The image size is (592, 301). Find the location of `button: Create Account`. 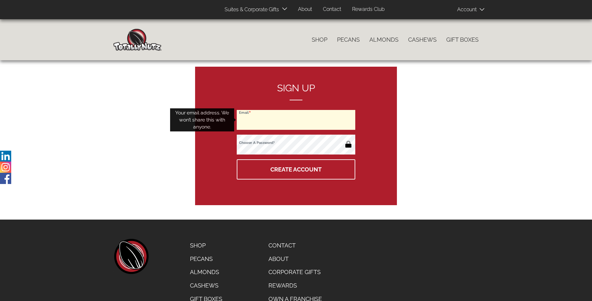

button: Create Account is located at coordinates (296, 169).